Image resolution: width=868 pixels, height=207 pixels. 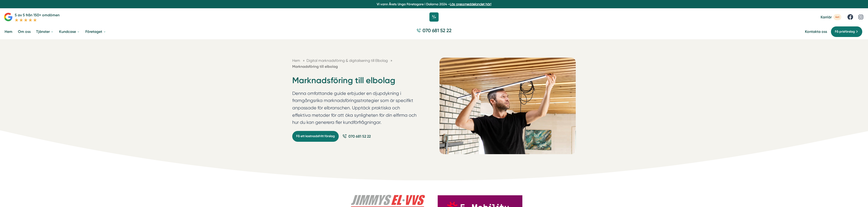 I want to click on p: Denna omfattande guide erbjuder en djupdykning i framgångsrika marknadsföringsstrategier som är s..., so click(x=355, y=109).